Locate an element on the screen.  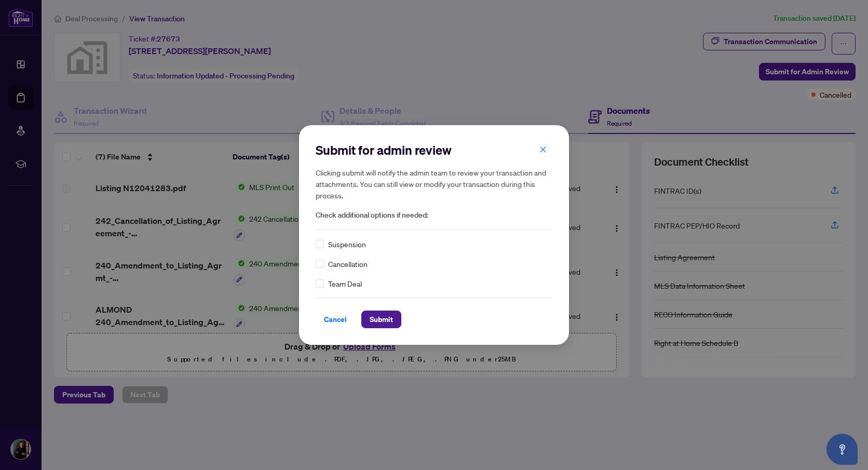
span: Suspension is located at coordinates (347, 244).